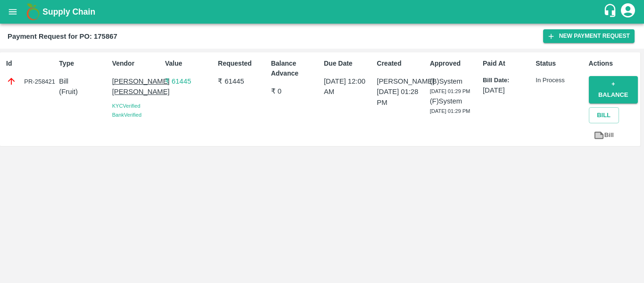 This screenshot has height=283, width=644. I want to click on p: ₹ 0, so click(296, 91).